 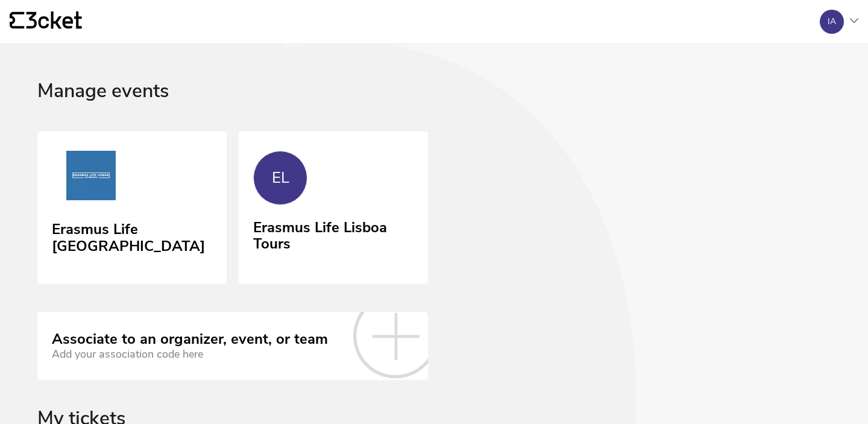 I want to click on div: IA, so click(x=832, y=22).